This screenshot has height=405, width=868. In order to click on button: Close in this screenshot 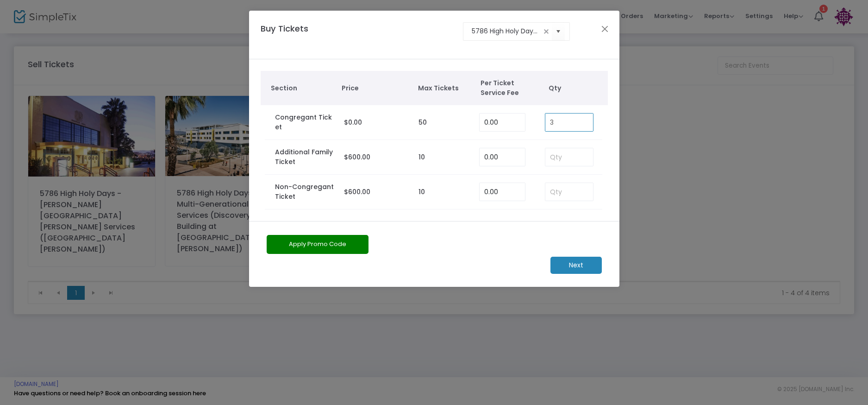, I will do `click(605, 29)`.